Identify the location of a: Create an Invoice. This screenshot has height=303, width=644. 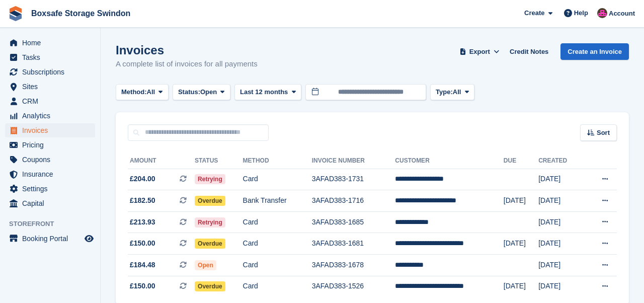
(595, 51).